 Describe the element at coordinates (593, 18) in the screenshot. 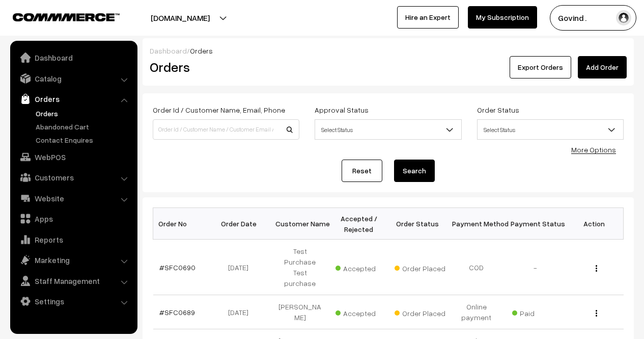

I see `button: Govind .` at that location.